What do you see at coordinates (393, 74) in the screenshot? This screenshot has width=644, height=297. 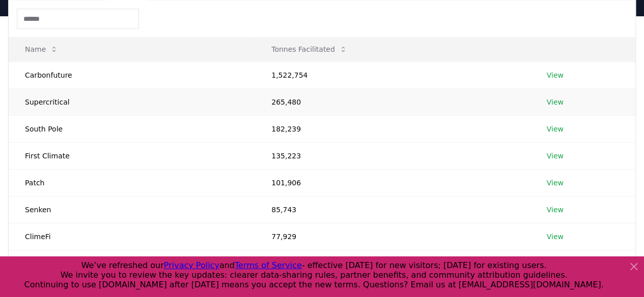 I see `td: 1,522,754` at bounding box center [393, 74].